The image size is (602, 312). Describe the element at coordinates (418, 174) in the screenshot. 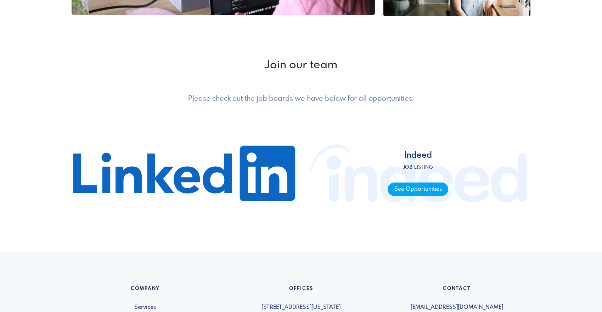

I see `a: Indeed Job listing See Opportunities` at that location.